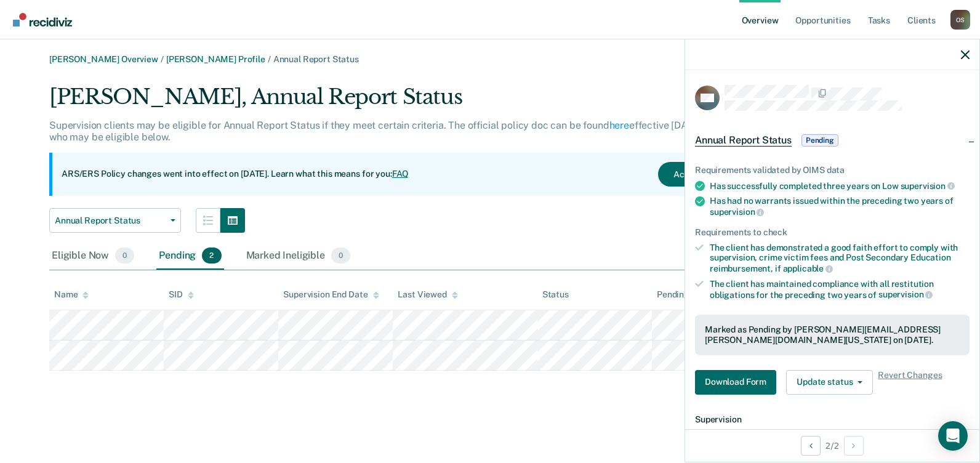 Image resolution: width=980 pixels, height=463 pixels. I want to click on span: 2, so click(211, 256).